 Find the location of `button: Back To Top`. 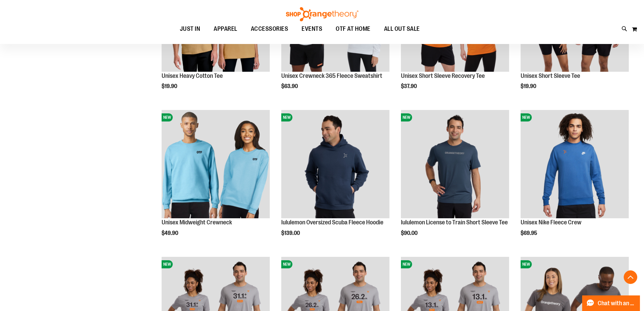

button: Back To Top is located at coordinates (630, 277).